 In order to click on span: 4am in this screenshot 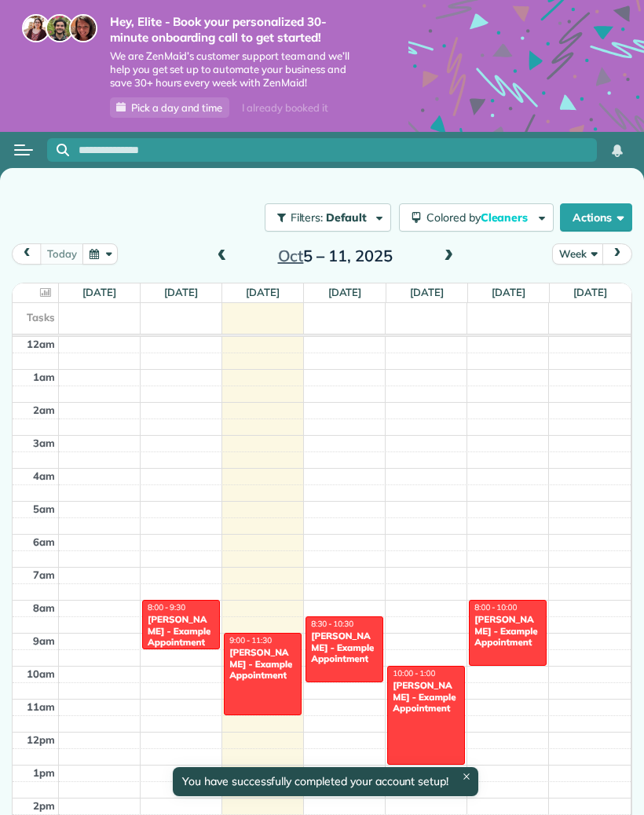, I will do `click(44, 476)`.